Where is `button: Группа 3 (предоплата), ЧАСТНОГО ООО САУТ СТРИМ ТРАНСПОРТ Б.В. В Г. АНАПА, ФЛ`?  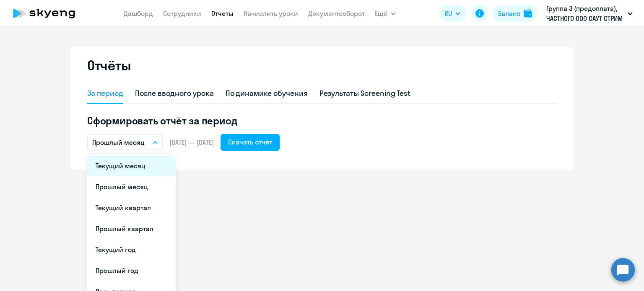
button: Группа 3 (предоплата), ЧАСТНОГО ООО САУТ СТРИМ ТРАНСПОРТ Б.В. В Г. АНАПА, ФЛ is located at coordinates (590, 13).